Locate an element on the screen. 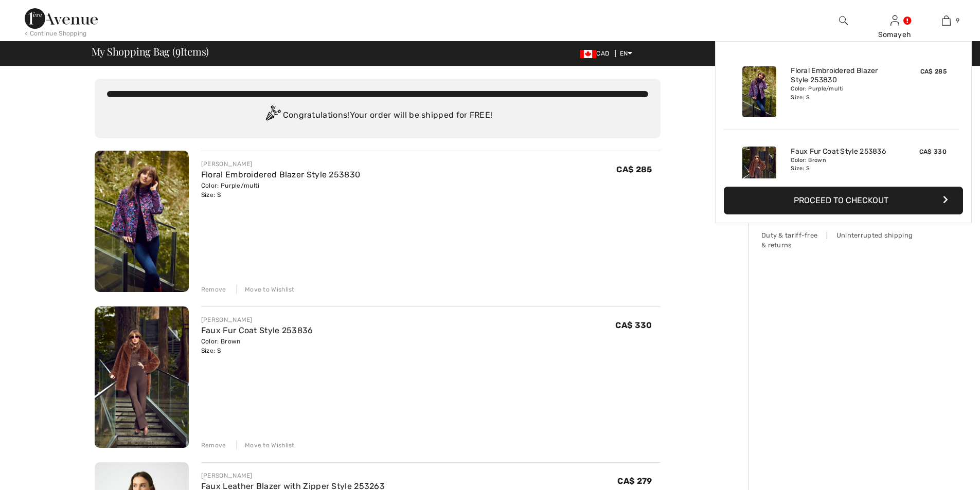 This screenshot has width=980, height=490. span: CA$ 279 is located at coordinates (634, 481).